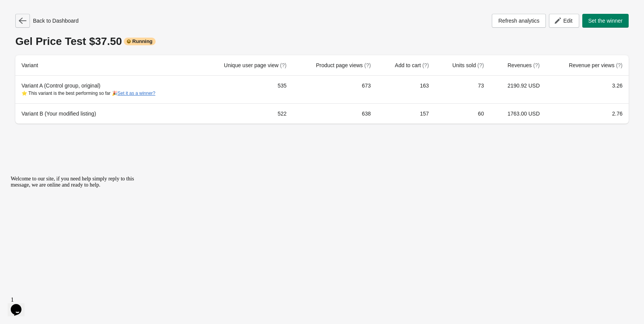 This screenshot has width=644, height=324. Describe the element at coordinates (524, 65) in the screenshot. I see `span: Revenues` at that location.